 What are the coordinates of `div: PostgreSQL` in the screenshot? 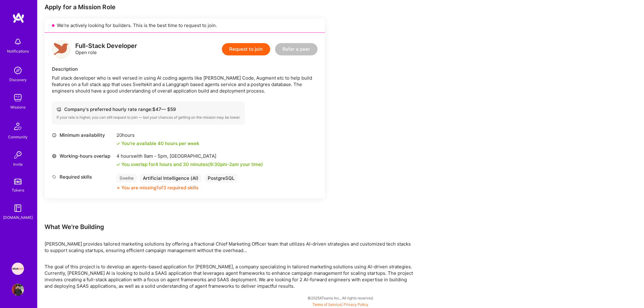 It's located at (221, 178).